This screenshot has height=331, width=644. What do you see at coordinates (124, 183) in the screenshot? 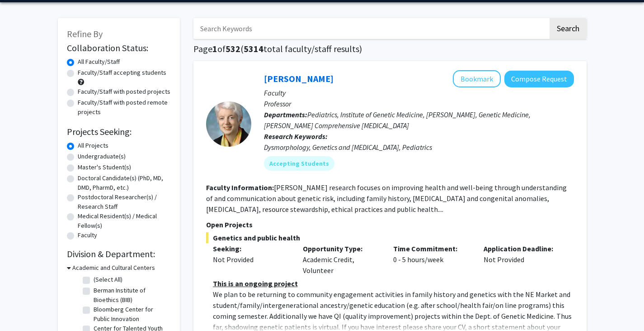
I see `label: Doctoral Candidate(s) (PhD, MD, DMD, PharmD, etc.)` at bounding box center [124, 183].